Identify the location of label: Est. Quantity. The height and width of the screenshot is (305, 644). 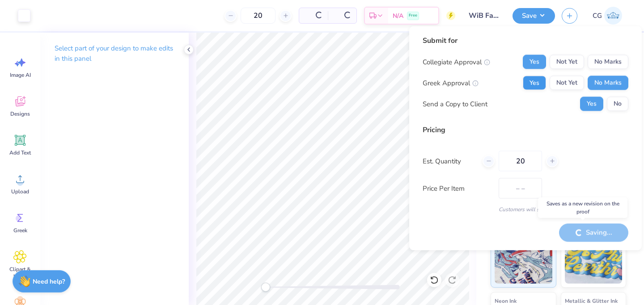
(449, 161).